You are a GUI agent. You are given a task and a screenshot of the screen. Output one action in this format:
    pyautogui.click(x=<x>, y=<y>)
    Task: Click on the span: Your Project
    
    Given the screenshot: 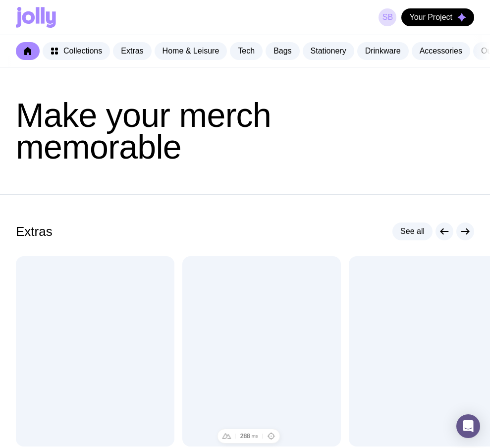 What is the action you would take?
    pyautogui.click(x=431, y=17)
    